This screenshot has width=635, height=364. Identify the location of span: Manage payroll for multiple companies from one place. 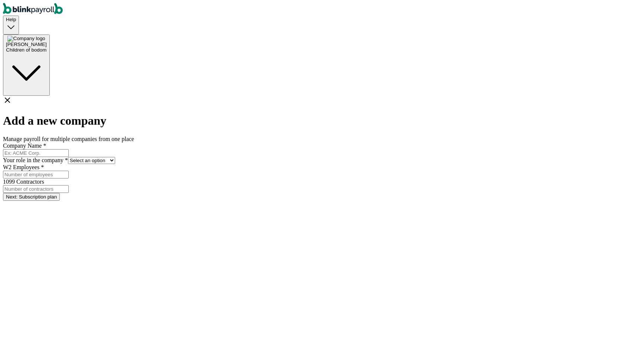
(68, 139).